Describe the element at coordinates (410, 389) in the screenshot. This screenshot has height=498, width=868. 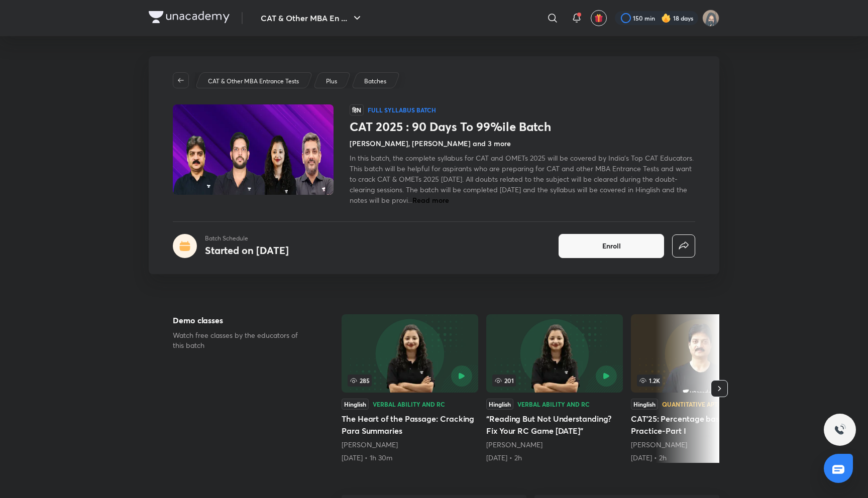
I see `a: The Heart of the Passage: Cracking Para Summaries` at that location.